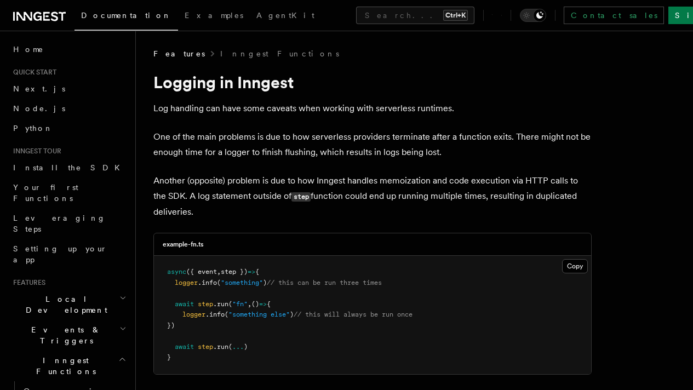  What do you see at coordinates (214, 16) in the screenshot?
I see `a: Examples` at bounding box center [214, 16].